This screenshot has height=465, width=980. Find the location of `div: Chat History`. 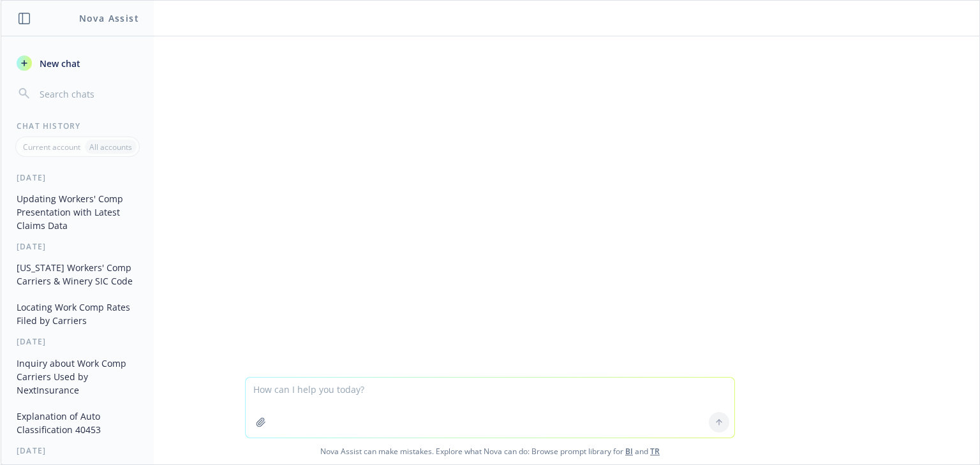

div: Chat History is located at coordinates (77, 126).